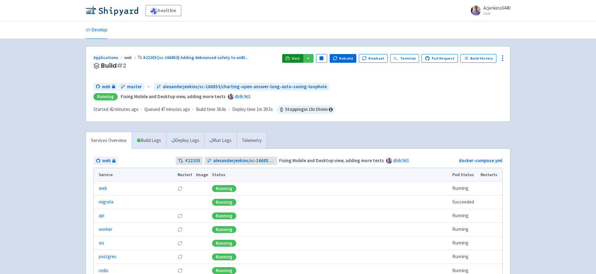 The width and height of the screenshot is (596, 274). Describe the element at coordinates (149, 140) in the screenshot. I see `a: Build Logs` at that location.